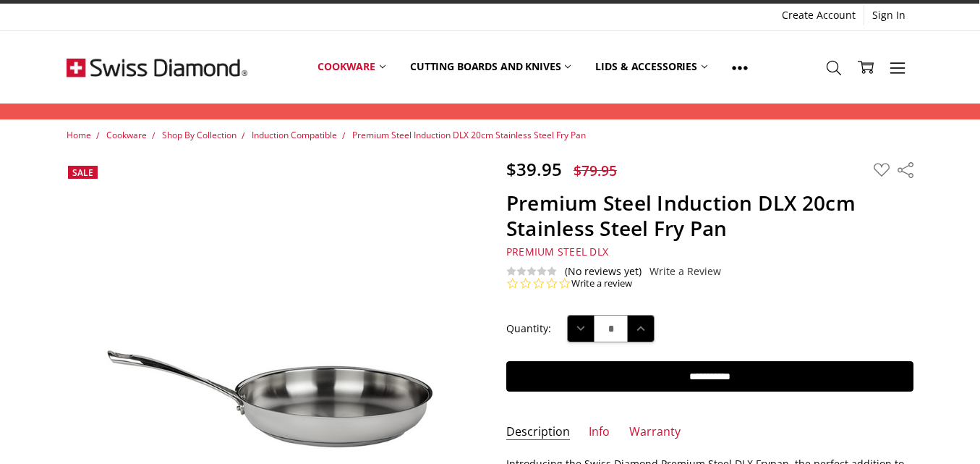 Image resolution: width=980 pixels, height=464 pixels. Describe the element at coordinates (294, 134) in the screenshot. I see `span: Induction Compatible` at that location.